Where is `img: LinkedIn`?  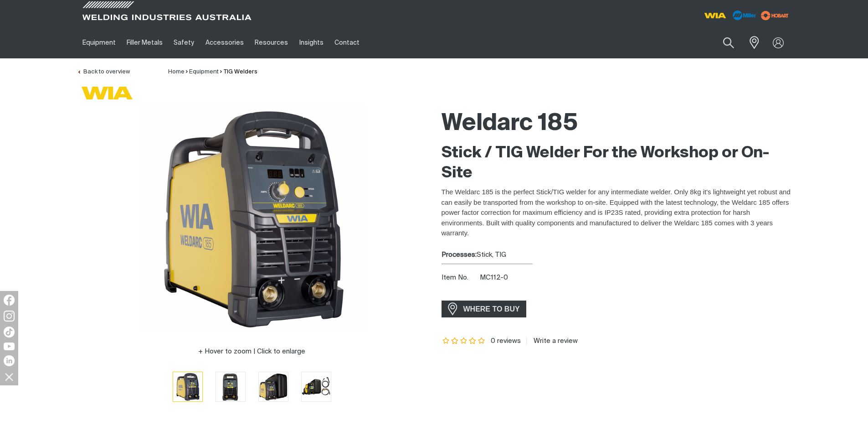 img: LinkedIn is located at coordinates (9, 361).